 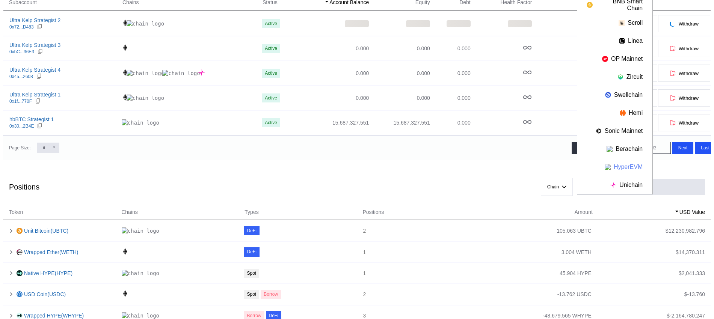 What do you see at coordinates (615, 41) in the screenshot?
I see `button: Linea` at bounding box center [615, 41].